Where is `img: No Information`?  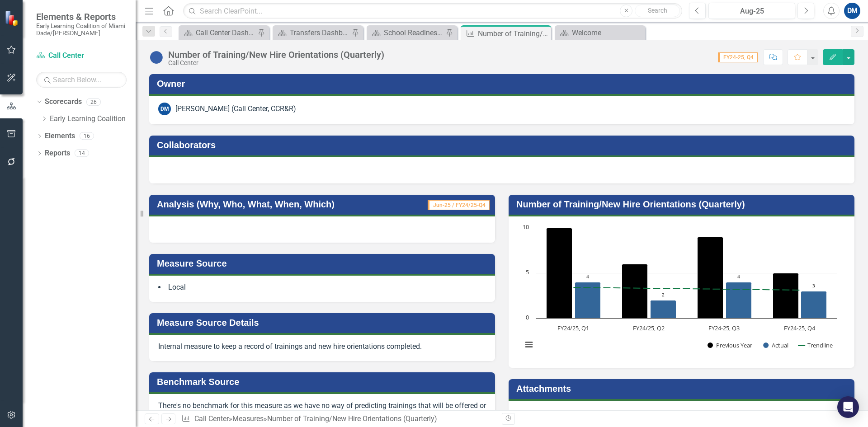
img: No Information is located at coordinates (156, 57).